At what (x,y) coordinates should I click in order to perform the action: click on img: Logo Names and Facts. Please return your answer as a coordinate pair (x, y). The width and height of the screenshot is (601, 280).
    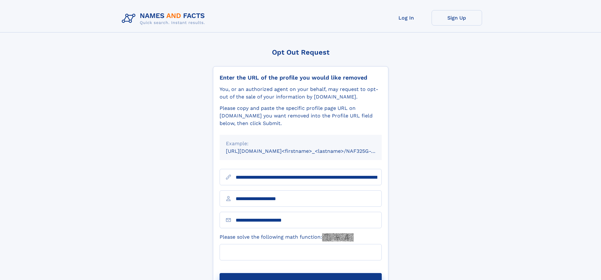
    Looking at the image, I should click on (165, 19).